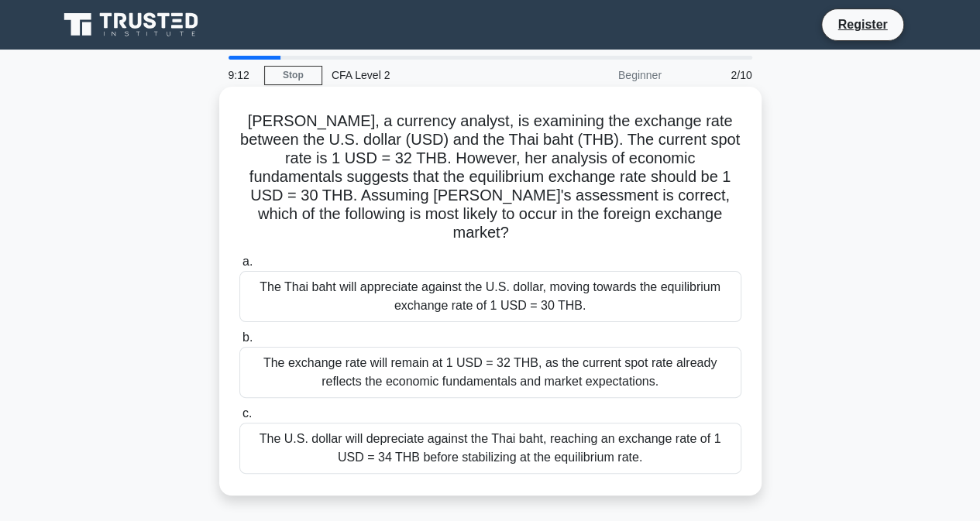  What do you see at coordinates (247, 337) in the screenshot?
I see `span: b.` at bounding box center [247, 337].